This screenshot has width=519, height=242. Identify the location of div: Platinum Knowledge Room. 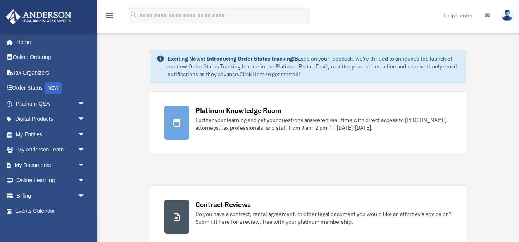
(239, 110).